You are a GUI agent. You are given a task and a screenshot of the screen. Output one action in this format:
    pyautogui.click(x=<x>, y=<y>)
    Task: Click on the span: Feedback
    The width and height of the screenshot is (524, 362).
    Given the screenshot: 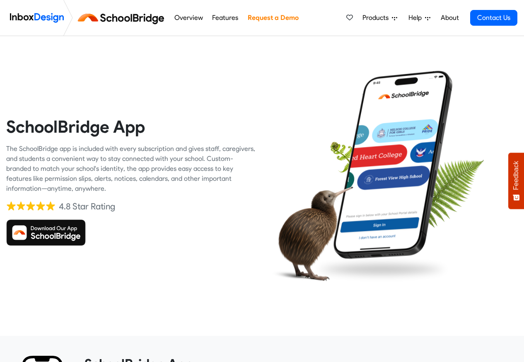 What is the action you would take?
    pyautogui.click(x=516, y=175)
    